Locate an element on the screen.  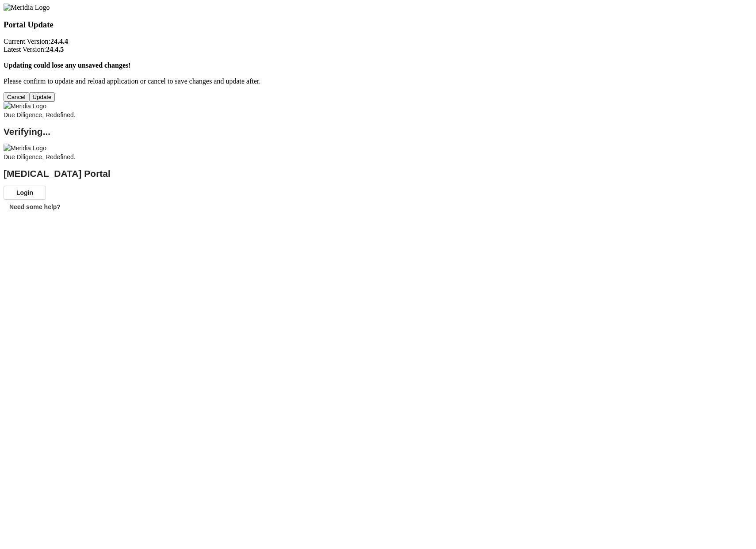
button: Need some help? is located at coordinates (35, 207).